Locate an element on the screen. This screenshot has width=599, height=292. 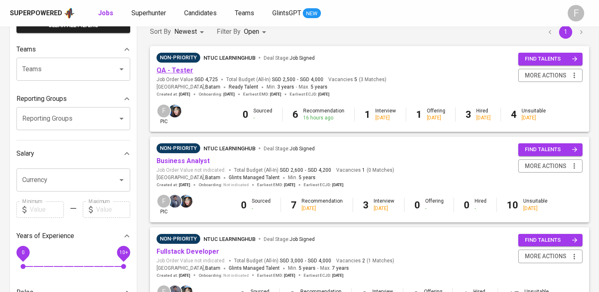
p: Salary is located at coordinates (25, 154).